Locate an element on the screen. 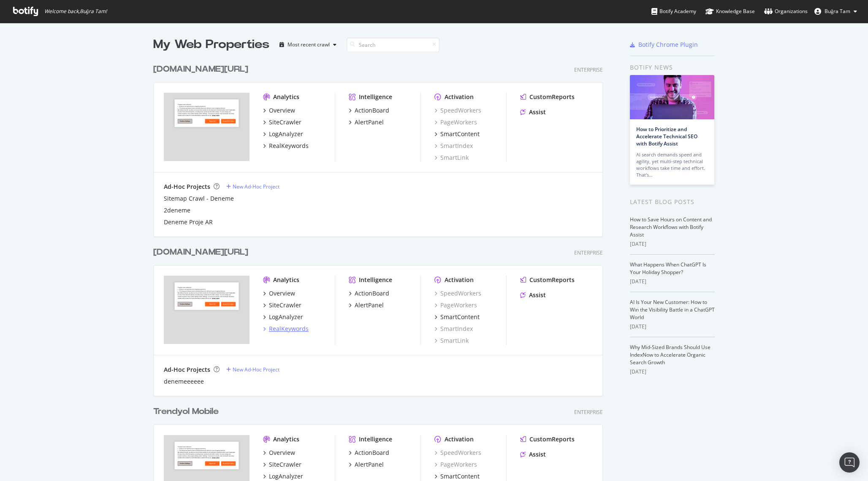  a: 2deneme is located at coordinates (177, 210).